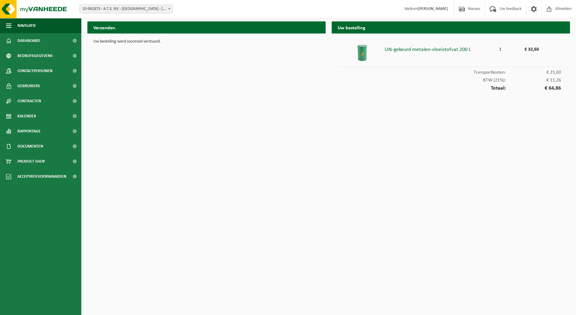  Describe the element at coordinates (451, 87) in the screenshot. I see `div: Totaal:` at that location.